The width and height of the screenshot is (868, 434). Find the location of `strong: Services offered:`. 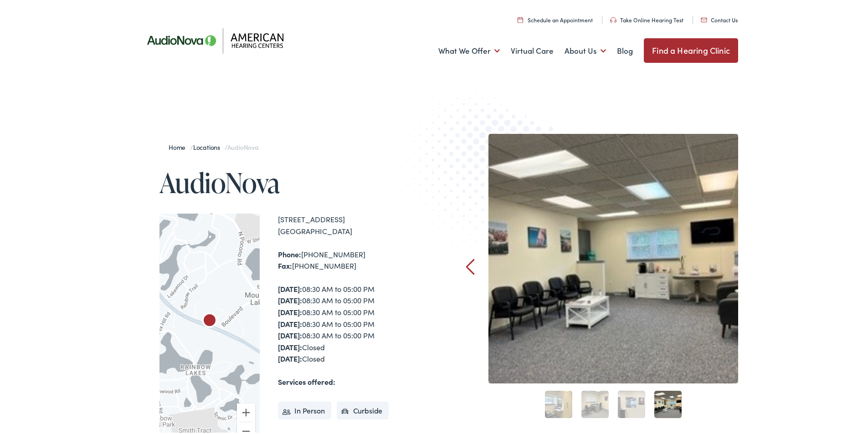

strong: Services offered: is located at coordinates (307, 380).